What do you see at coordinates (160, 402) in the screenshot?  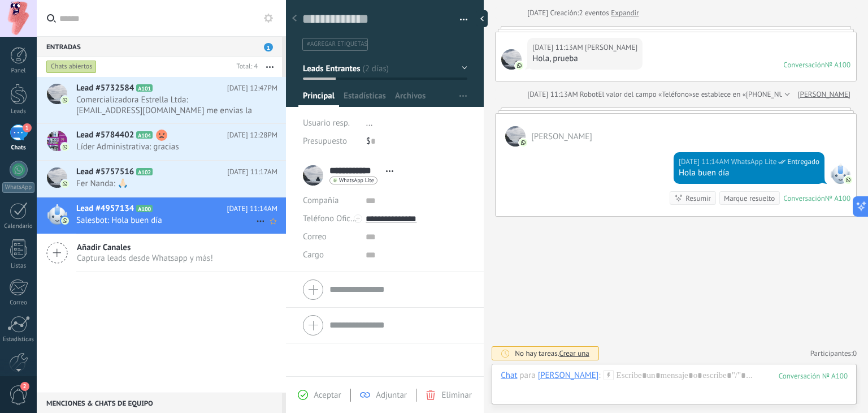 I see `div: Menciones & Chats de equipo` at bounding box center [160, 402].